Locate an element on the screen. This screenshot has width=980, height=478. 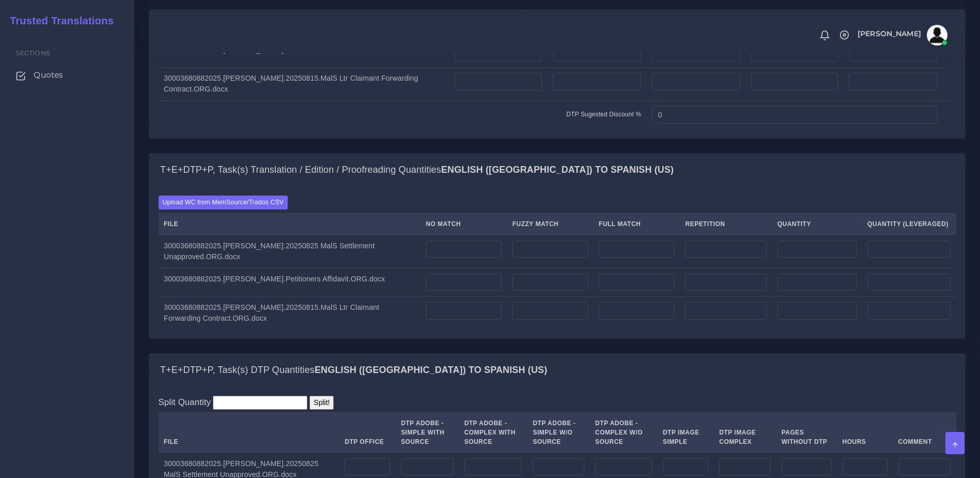
input: Split! is located at coordinates (321, 402).